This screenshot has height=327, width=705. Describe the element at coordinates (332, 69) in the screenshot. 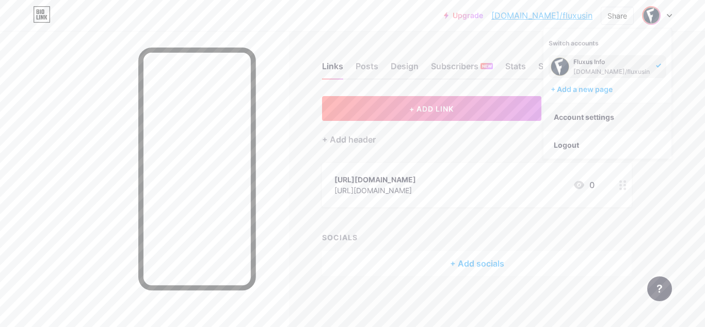

I see `div: Links` at that location.